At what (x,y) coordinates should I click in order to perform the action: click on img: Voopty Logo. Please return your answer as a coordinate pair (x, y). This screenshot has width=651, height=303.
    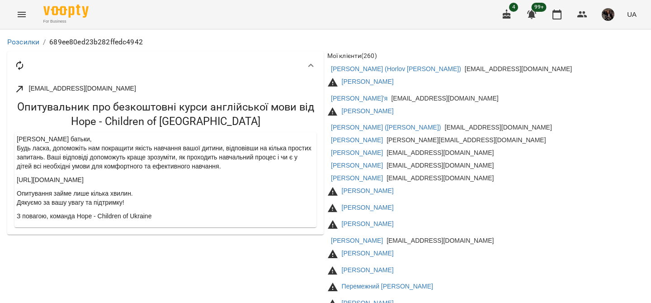
    Looking at the image, I should click on (66, 11).